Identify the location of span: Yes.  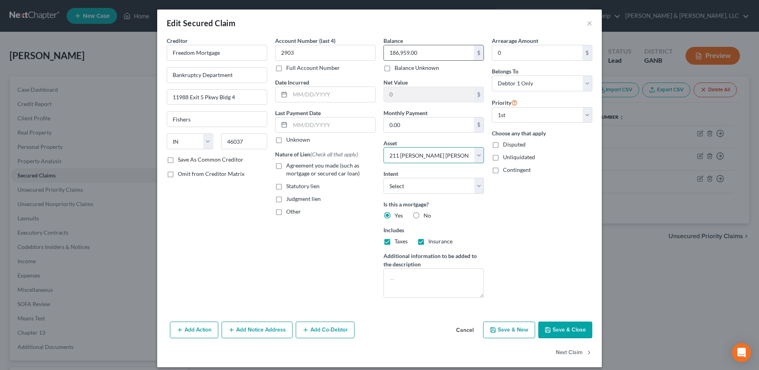
(398, 215).